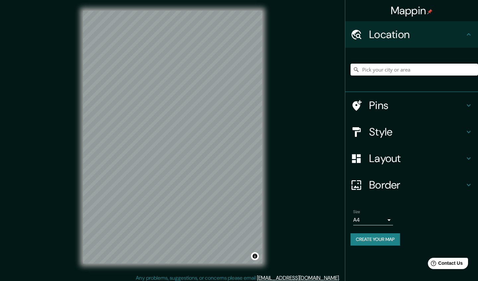 This screenshot has height=281, width=478. What do you see at coordinates (417, 159) in the screenshot?
I see `h4: Layout` at bounding box center [417, 159].